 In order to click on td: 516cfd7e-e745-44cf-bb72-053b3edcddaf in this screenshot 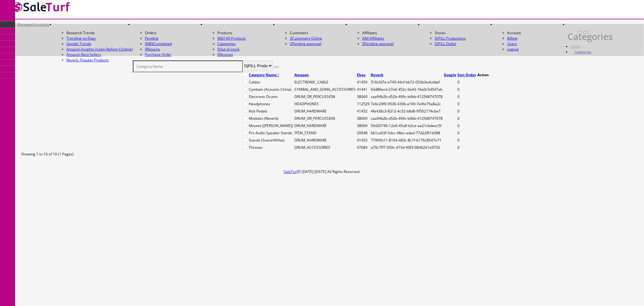, I will do `click(407, 82)`.